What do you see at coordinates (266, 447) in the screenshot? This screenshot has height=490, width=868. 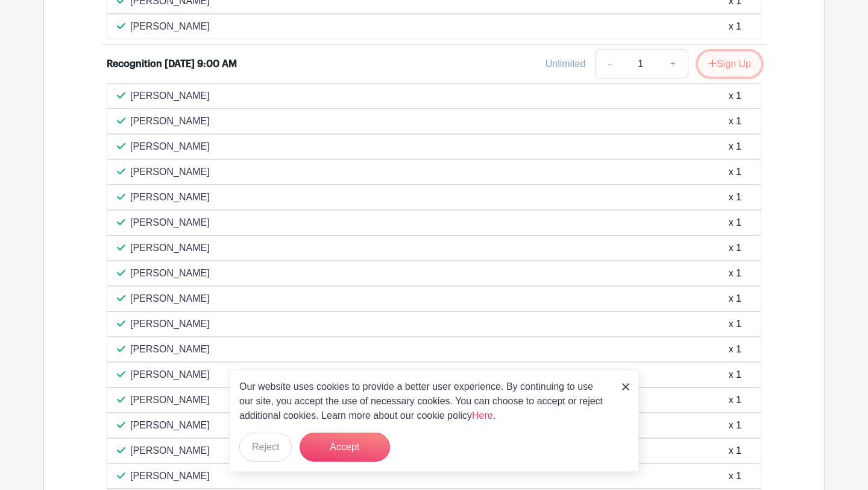 I see `button: Reject` at bounding box center [266, 447].